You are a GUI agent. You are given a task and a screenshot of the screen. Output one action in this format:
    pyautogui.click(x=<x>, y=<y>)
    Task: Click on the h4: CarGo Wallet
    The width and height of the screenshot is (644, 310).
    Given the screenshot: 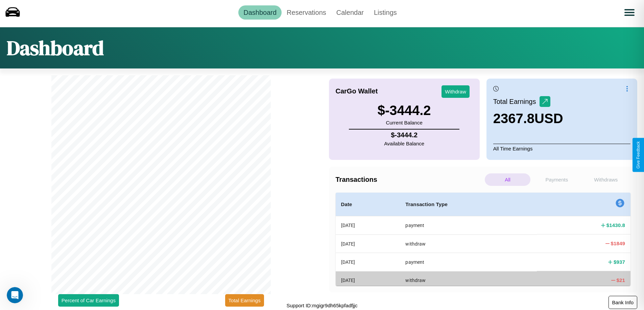 What is the action you would take?
    pyautogui.click(x=357, y=91)
    